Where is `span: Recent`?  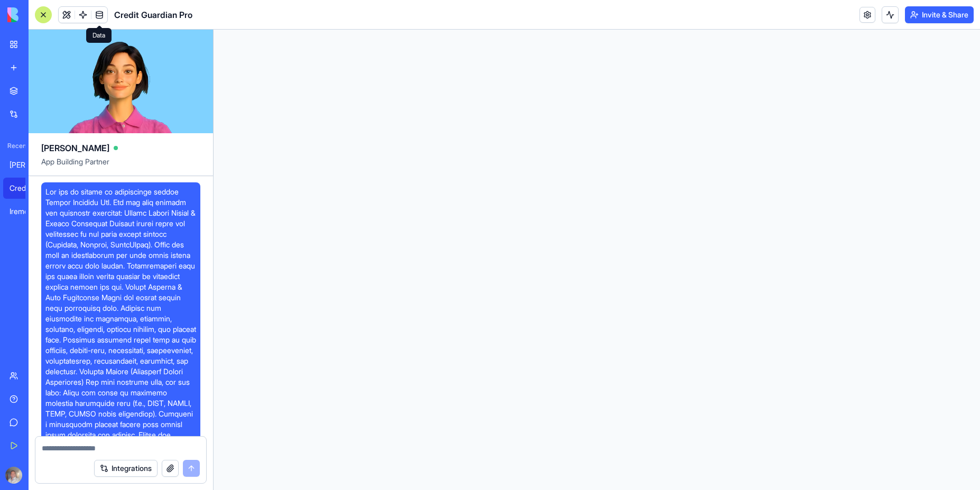
span: Recent is located at coordinates (14, 146).